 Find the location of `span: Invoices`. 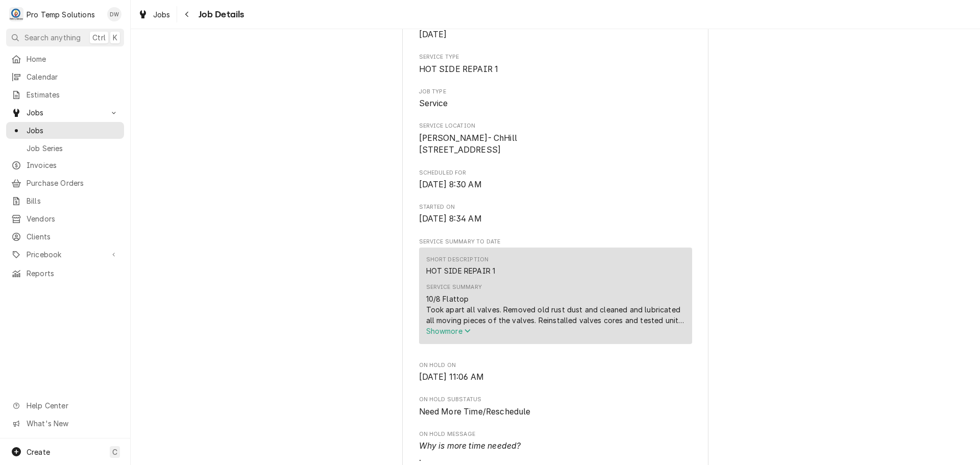

span: Invoices is located at coordinates (73, 165).